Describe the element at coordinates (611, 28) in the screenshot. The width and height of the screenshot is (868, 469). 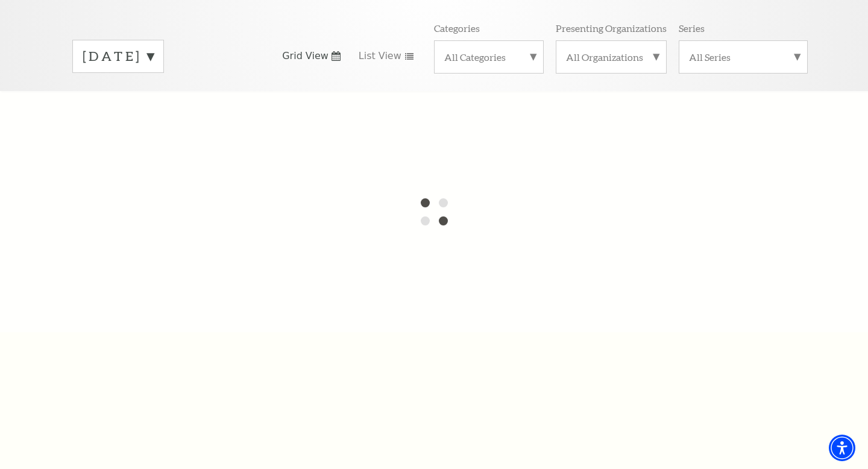
I see `p: Presenting Organizations` at that location.